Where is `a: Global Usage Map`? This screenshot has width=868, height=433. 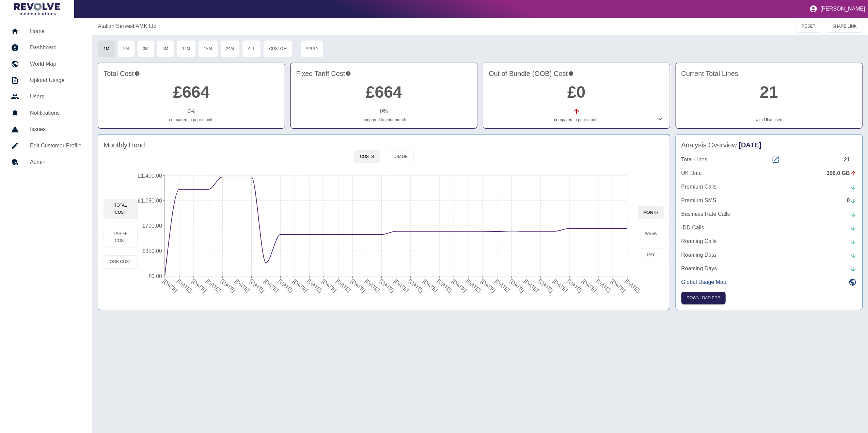 a: Global Usage Map is located at coordinates (769, 282).